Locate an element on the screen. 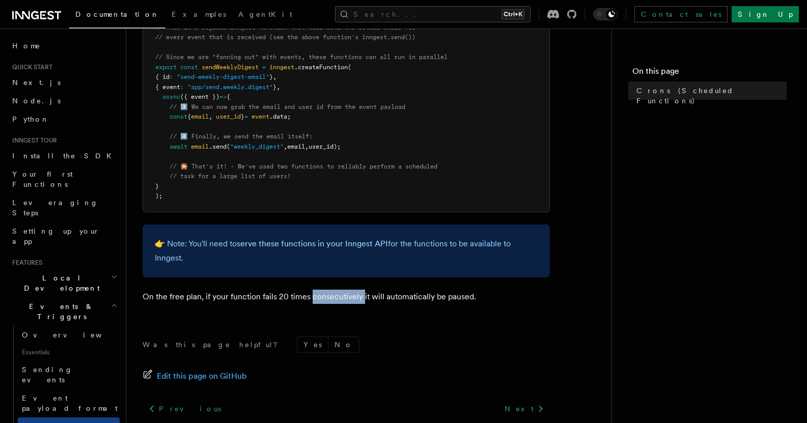 This screenshot has width=807, height=423. a: Next is located at coordinates (524, 409).